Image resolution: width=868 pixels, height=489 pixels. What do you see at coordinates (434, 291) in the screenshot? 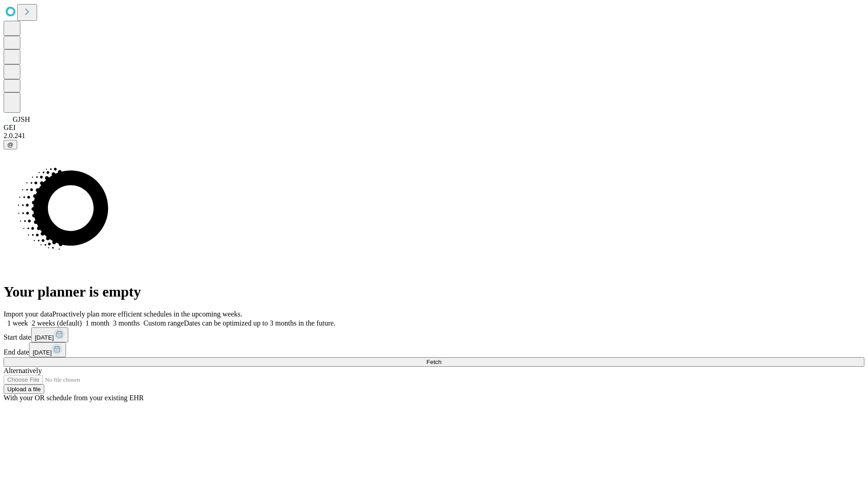
I see `h1: Your planner is empty` at bounding box center [434, 291].